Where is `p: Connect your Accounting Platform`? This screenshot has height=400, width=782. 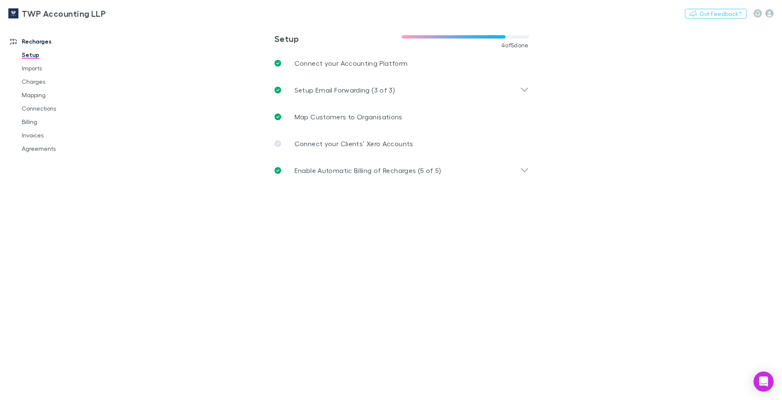 p: Connect your Accounting Platform is located at coordinates (351, 63).